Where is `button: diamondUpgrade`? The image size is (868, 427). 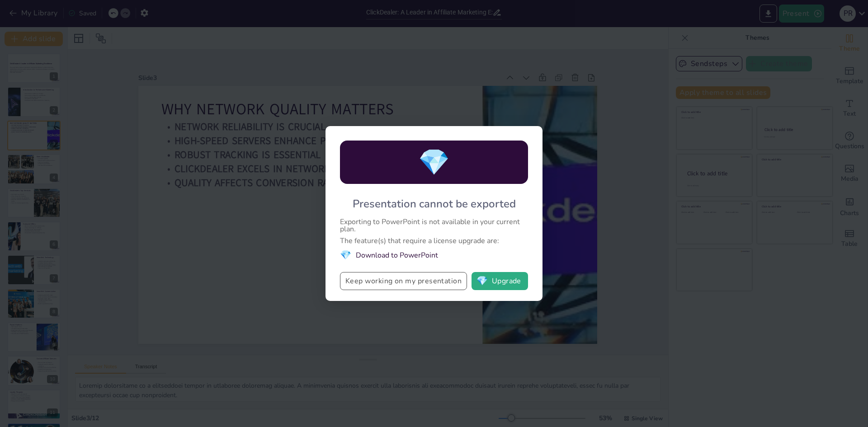 button: diamondUpgrade is located at coordinates (500, 281).